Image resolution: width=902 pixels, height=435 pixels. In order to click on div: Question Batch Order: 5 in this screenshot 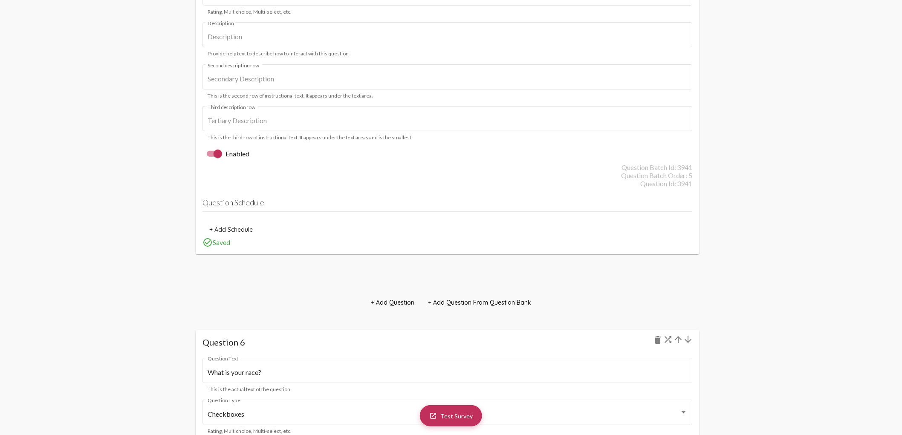, I will do `click(448, 175)`.